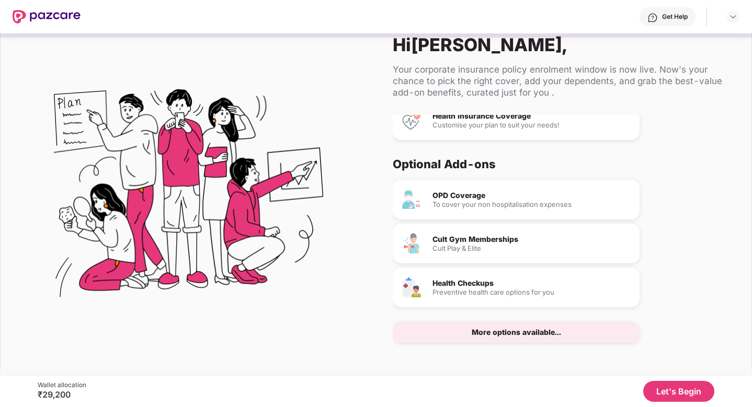 Image resolution: width=752 pixels, height=407 pixels. What do you see at coordinates (532, 116) in the screenshot?
I see `div: Health Insurance Coverage` at bounding box center [532, 116].